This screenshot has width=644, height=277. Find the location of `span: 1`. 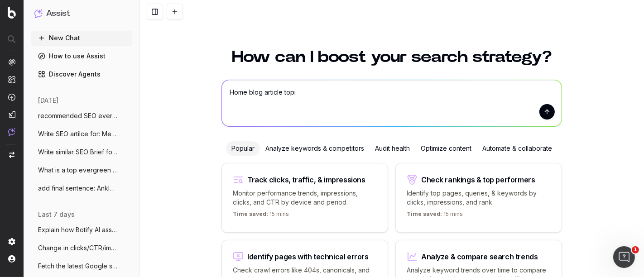

span: 1 is located at coordinates (636, 250).